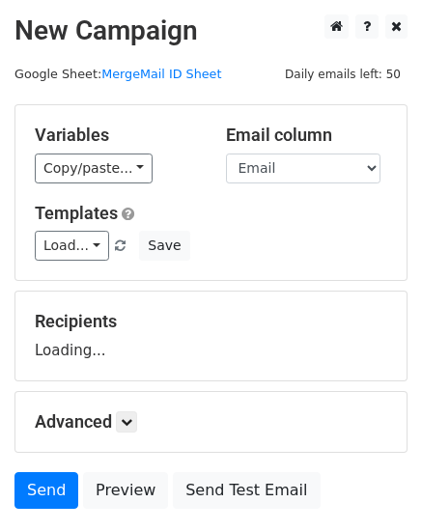 This screenshot has height=531, width=422. I want to click on a: Send Test Email, so click(246, 491).